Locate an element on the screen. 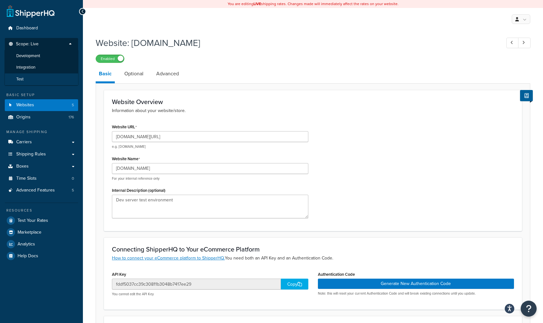 This screenshot has width=543, height=323. li: Time Slots is located at coordinates (41, 178).